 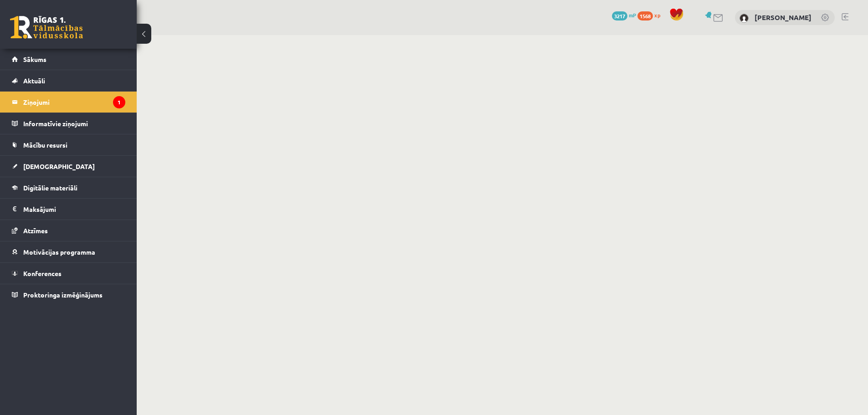 What do you see at coordinates (744, 18) in the screenshot?
I see `img: Gatis Pormalis` at bounding box center [744, 18].